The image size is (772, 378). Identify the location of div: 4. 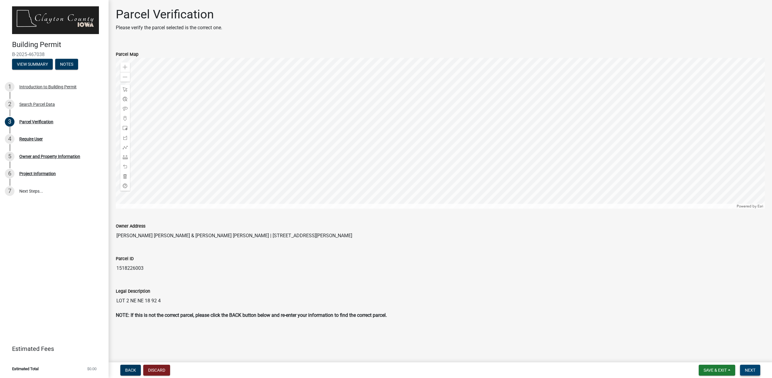
(10, 139).